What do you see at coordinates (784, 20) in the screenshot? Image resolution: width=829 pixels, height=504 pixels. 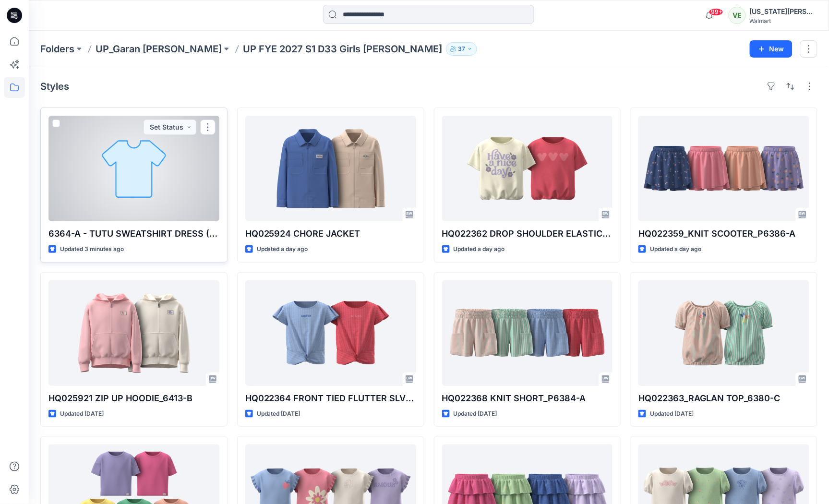 I see `div: Walmart` at bounding box center [784, 20].